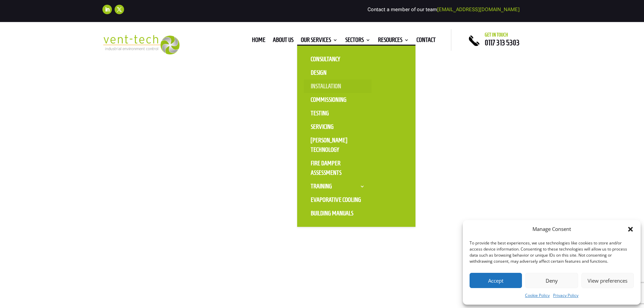  Describe the element at coordinates (630, 229) in the screenshot. I see `div: Close dialog` at that location.